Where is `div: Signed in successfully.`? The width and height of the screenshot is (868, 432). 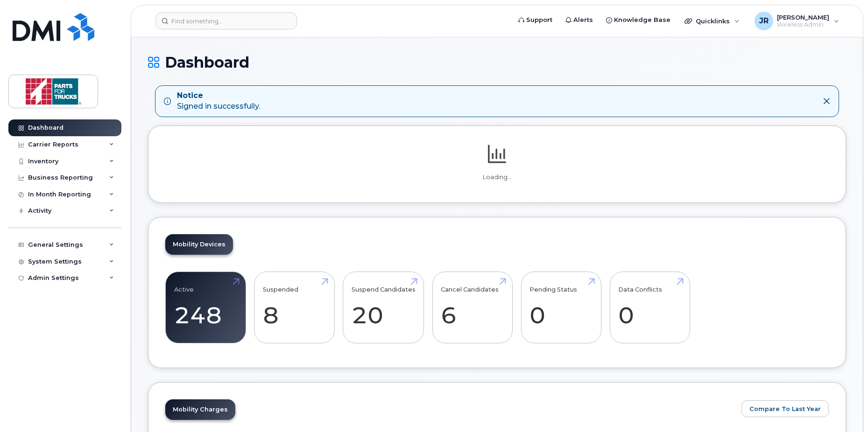
div: Signed in successfully. is located at coordinates (218, 101).